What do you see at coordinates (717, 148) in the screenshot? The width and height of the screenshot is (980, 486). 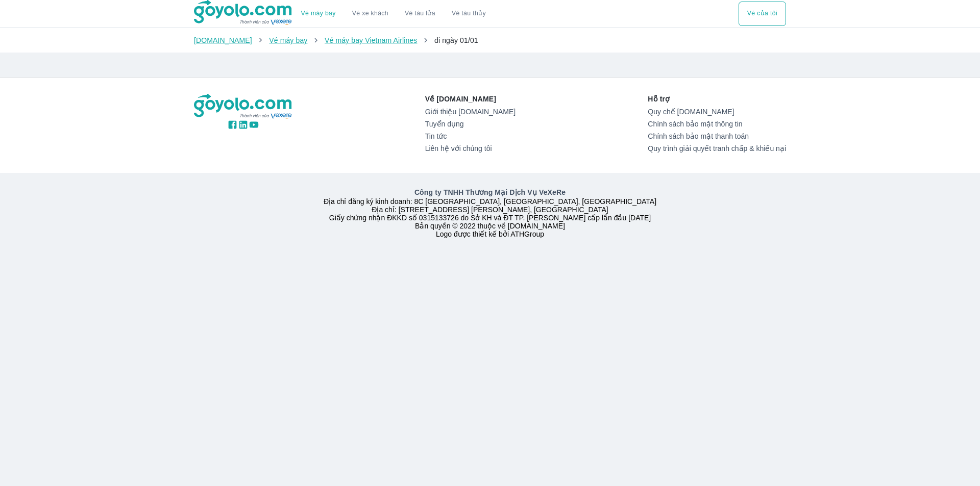 I see `a: Quy trình giải quyết tranh chấp & khiếu nại` at bounding box center [717, 148].